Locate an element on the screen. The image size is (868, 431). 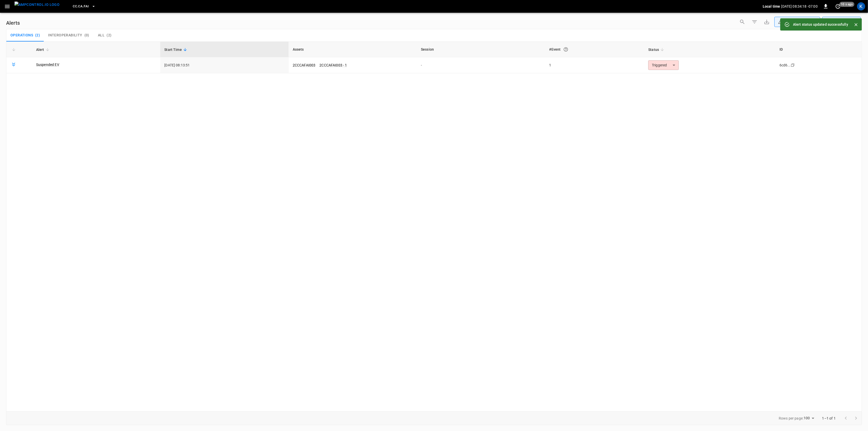
p: Rows per page: is located at coordinates (791, 418).